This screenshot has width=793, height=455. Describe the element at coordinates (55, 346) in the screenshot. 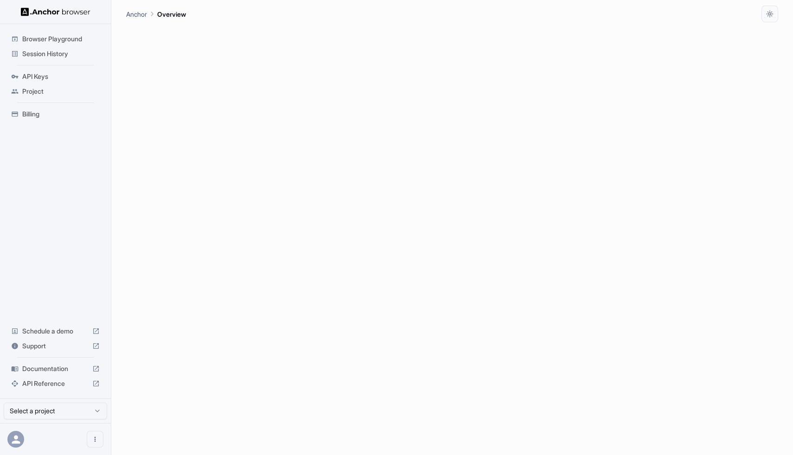

I see `span: Support` at that location.